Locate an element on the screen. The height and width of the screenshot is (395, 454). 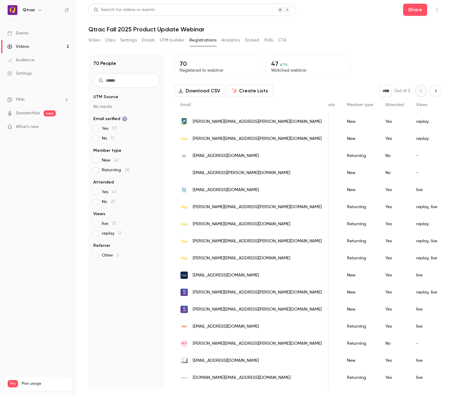
button: Polls is located at coordinates (269, 40).